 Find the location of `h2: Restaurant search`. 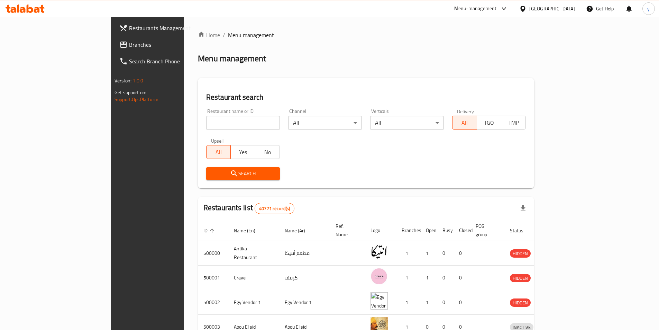

h2: Restaurant search is located at coordinates (366, 97).